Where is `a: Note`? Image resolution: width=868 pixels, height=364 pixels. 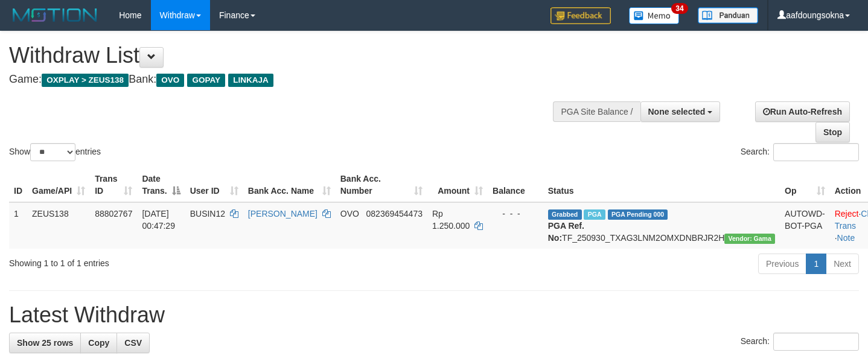 a: Note is located at coordinates (846, 238).